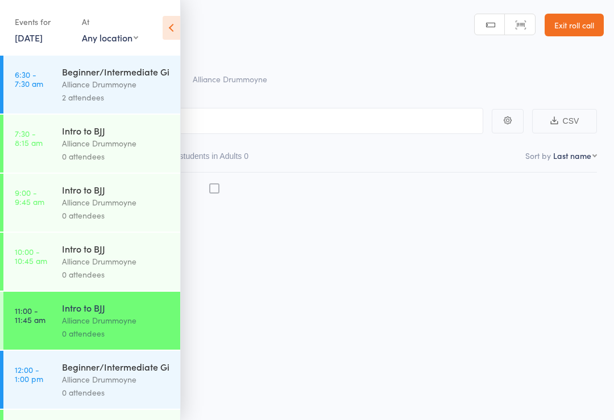  I want to click on time: 7:30 - 8:15 am, so click(28, 138).